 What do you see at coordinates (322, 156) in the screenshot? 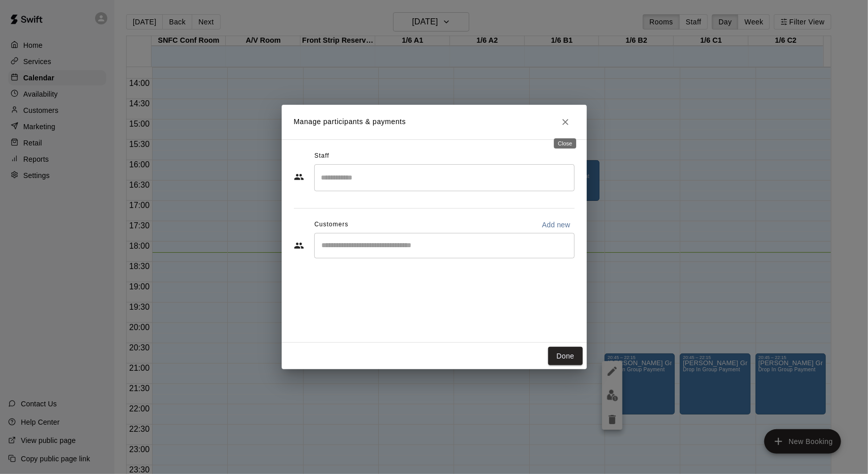
I see `span: Staff` at bounding box center [322, 156].